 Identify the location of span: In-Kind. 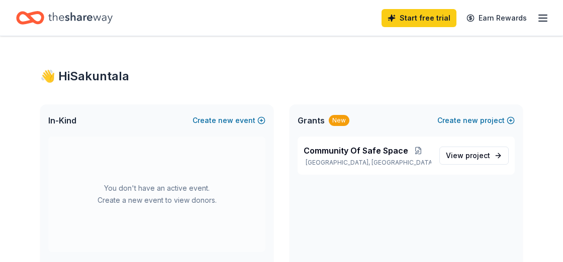
(62, 121).